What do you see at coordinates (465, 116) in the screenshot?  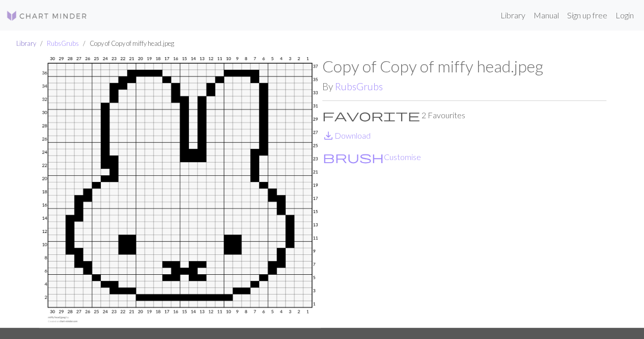 I see `p: 2 Favourites` at bounding box center [465, 116].